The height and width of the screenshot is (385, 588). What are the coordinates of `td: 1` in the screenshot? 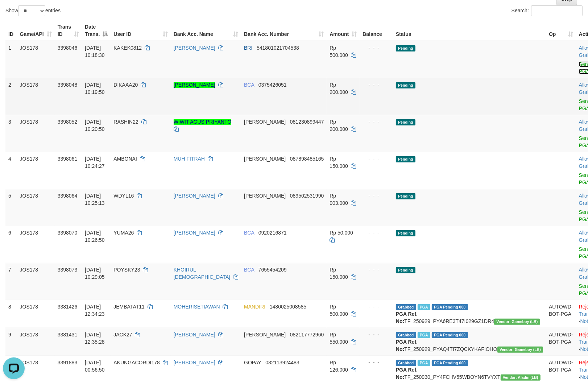 It's located at (11, 60).